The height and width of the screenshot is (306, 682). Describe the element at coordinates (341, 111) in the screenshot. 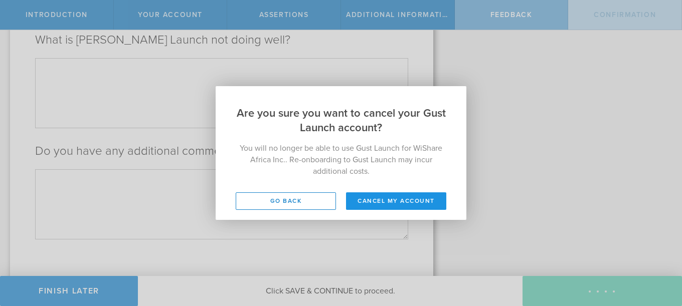

I see `h2: Are you sure you want to cancel your Gust Launch account?` at that location.